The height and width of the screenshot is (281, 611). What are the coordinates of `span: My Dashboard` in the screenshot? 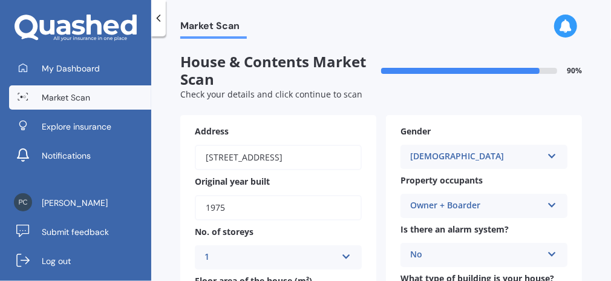 It's located at (71, 68).